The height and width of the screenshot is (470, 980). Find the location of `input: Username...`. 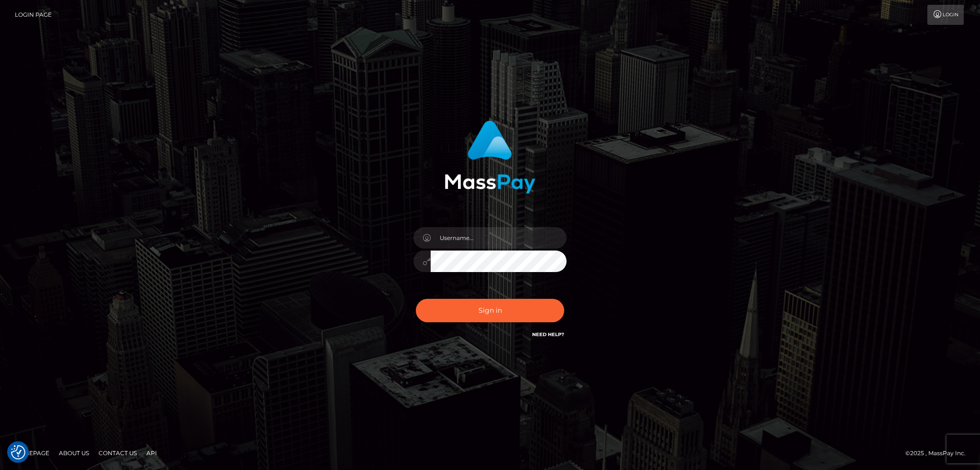

input: Username... is located at coordinates (498, 237).